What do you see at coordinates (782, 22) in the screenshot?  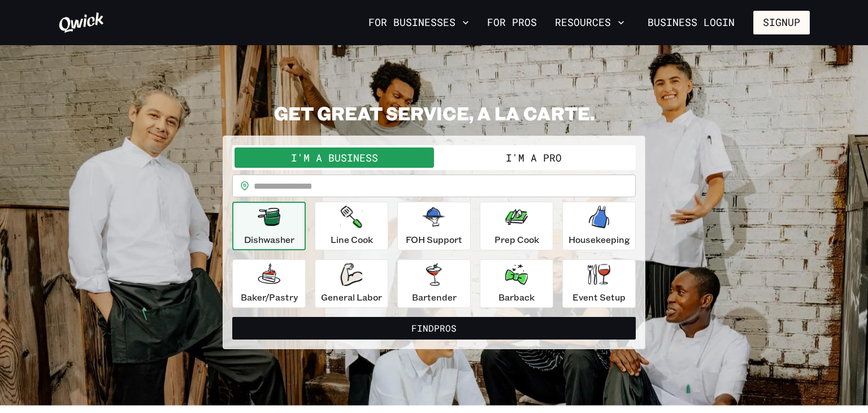 I see `button: Signup` at bounding box center [782, 22].